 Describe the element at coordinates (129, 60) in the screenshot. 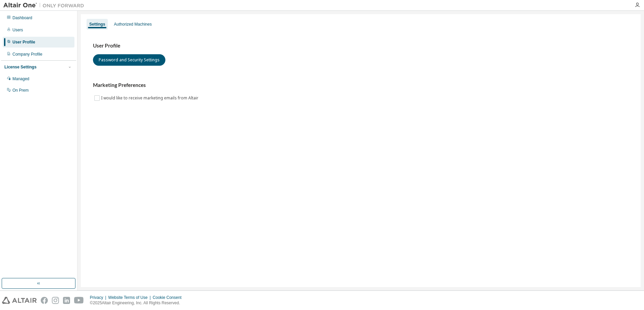

I see `button: Password and Security Settings` at that location.